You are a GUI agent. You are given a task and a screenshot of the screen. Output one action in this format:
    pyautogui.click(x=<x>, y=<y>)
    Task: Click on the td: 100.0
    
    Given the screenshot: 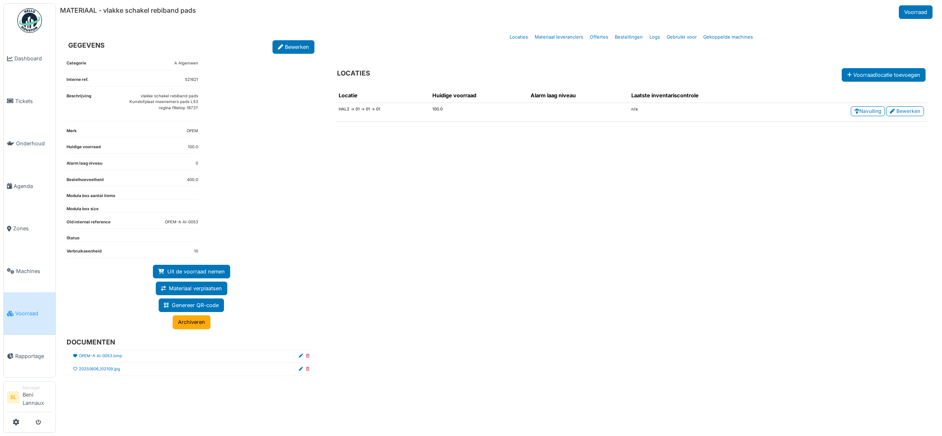 What is the action you would take?
    pyautogui.click(x=478, y=113)
    